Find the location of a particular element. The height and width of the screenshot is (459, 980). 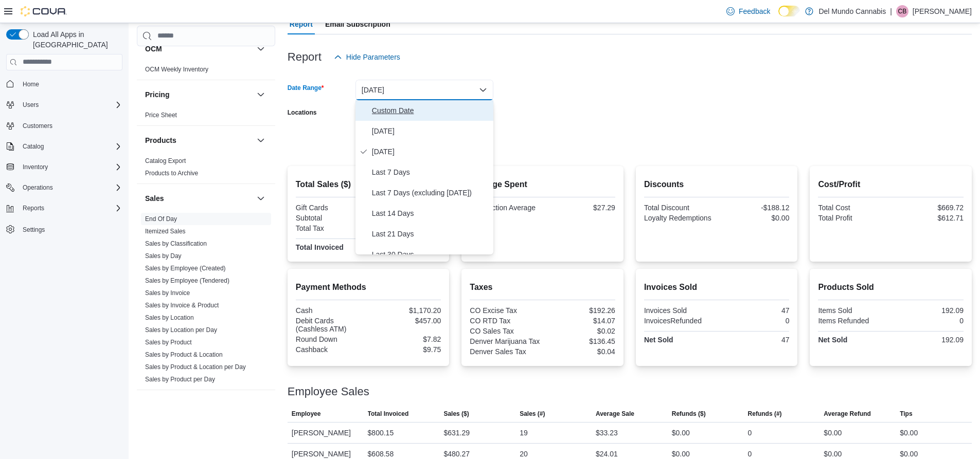

button: Users is located at coordinates (64, 105).